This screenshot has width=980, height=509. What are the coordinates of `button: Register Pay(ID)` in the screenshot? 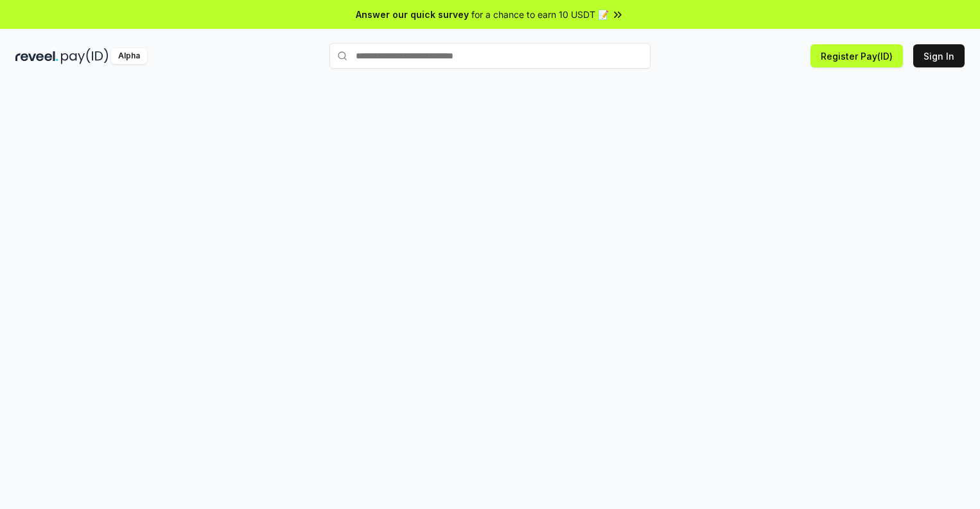 It's located at (856, 56).